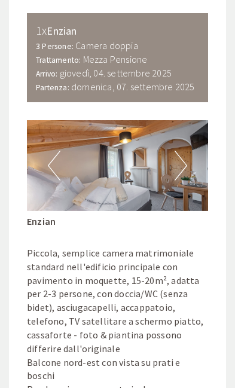 The image size is (235, 388). Describe the element at coordinates (151, 325) in the screenshot. I see `button: Invia` at that location.